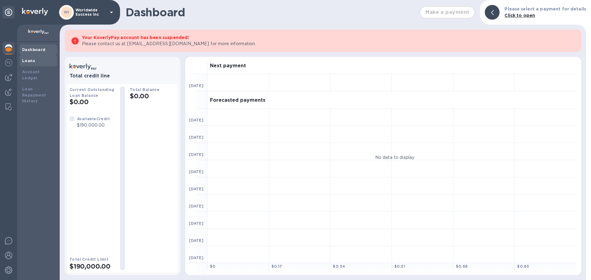 This screenshot has height=280, width=591. What do you see at coordinates (271, 12) in the screenshot?
I see `h1: Dashboard` at bounding box center [271, 12].